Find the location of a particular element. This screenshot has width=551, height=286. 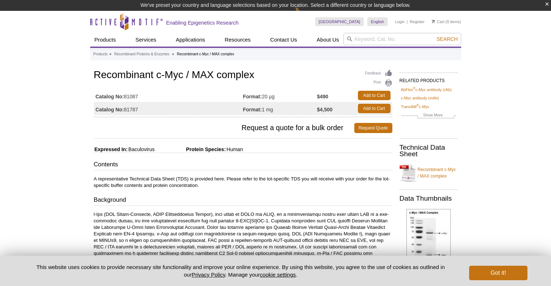

a: Register is located at coordinates (417, 22).